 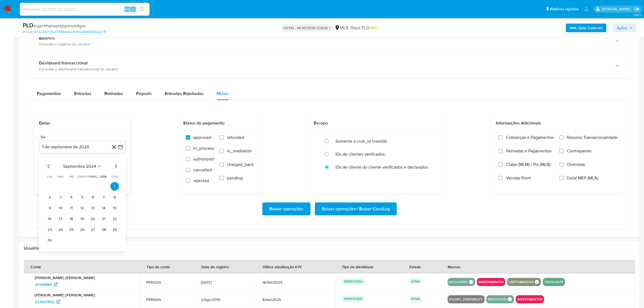 What do you see at coordinates (564, 9) in the screenshot?
I see `span: Atalhos rápidos` at bounding box center [564, 9].